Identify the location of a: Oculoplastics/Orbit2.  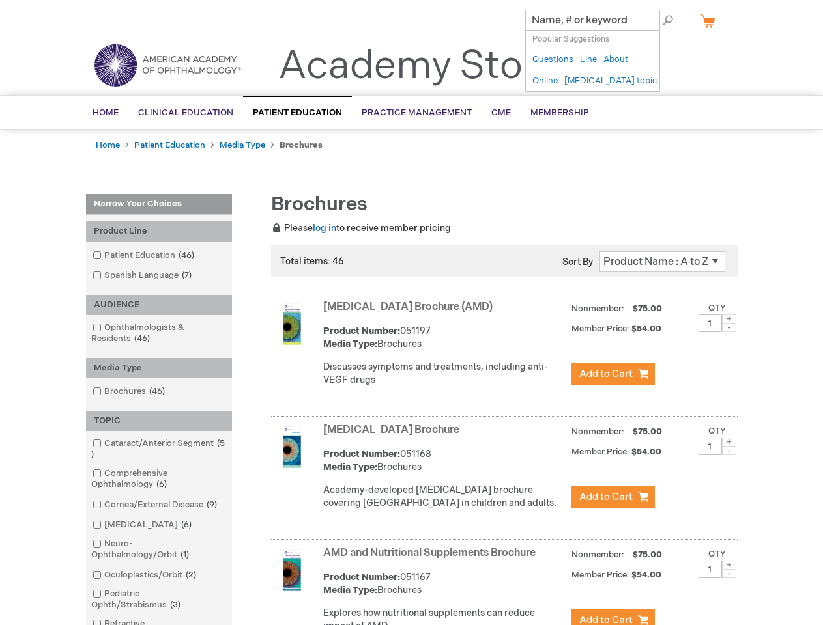
(145, 575).